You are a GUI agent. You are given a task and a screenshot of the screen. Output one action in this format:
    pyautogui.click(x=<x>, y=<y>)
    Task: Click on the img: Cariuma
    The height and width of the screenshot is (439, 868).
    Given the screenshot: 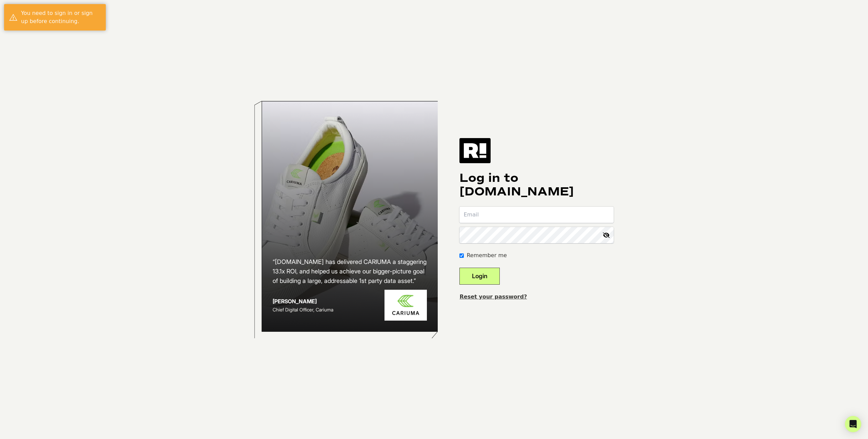 What is the action you would take?
    pyautogui.click(x=406, y=305)
    